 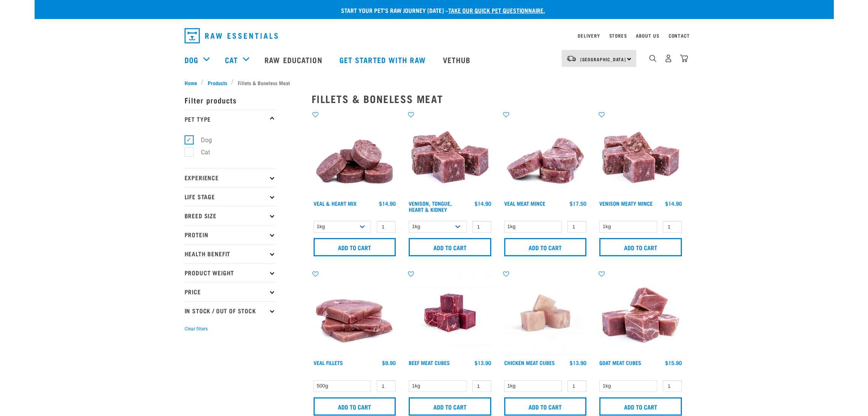 I want to click on a: Delivery, so click(x=588, y=36).